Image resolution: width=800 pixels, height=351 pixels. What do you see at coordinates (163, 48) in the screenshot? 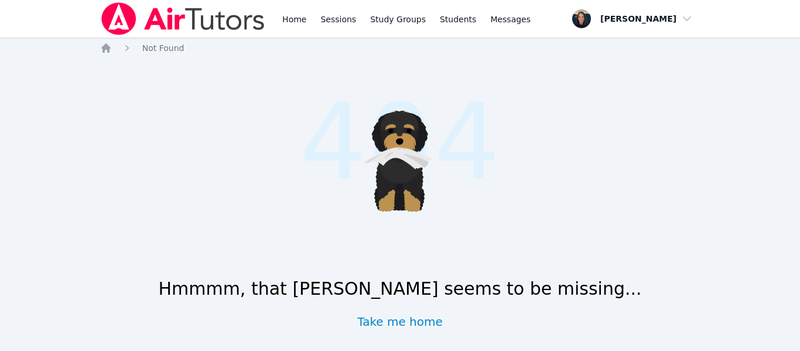
I see `span: Not Found` at bounding box center [163, 48].